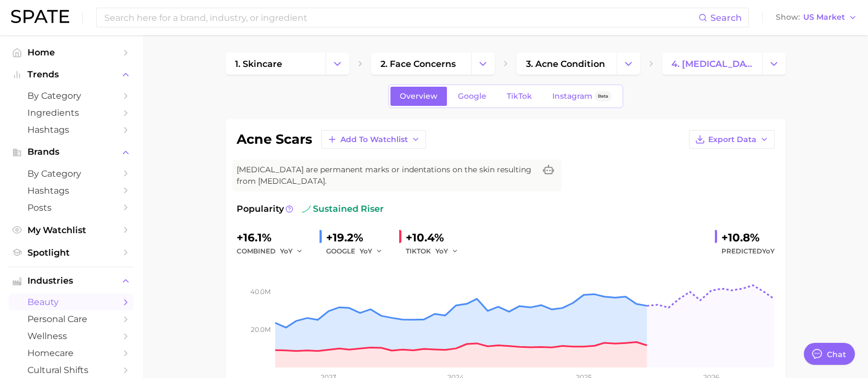  Describe the element at coordinates (472, 96) in the screenshot. I see `span: Google` at that location.